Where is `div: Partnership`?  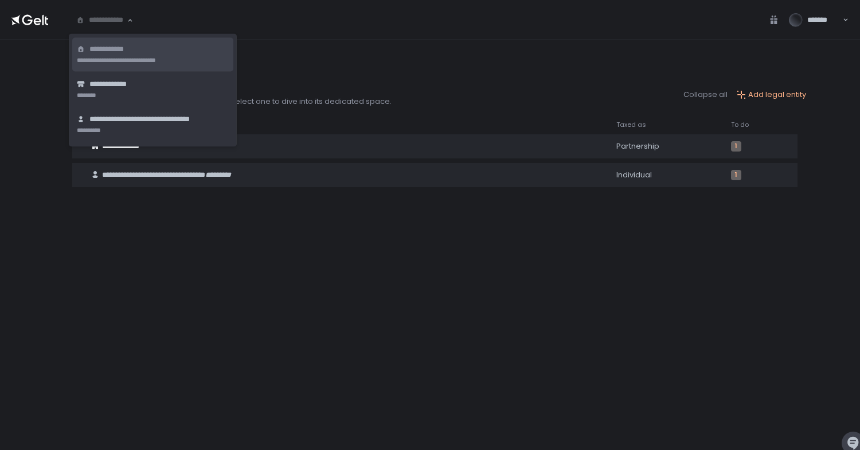
div: Partnership is located at coordinates (667, 146).